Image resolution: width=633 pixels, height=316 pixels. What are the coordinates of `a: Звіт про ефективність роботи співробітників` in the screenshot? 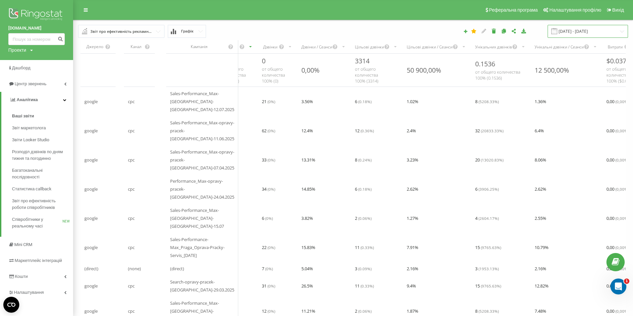 It's located at (43, 205).